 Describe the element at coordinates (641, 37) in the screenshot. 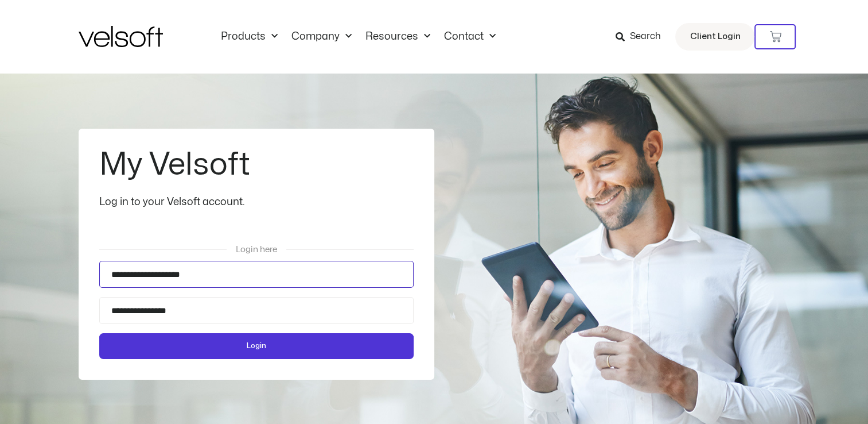

I see `a: Search` at that location.